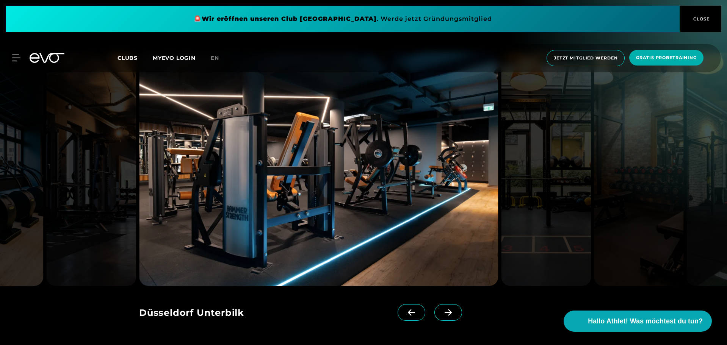 The width and height of the screenshot is (727, 345). Describe the element at coordinates (127, 58) in the screenshot. I see `span: Clubs` at that location.